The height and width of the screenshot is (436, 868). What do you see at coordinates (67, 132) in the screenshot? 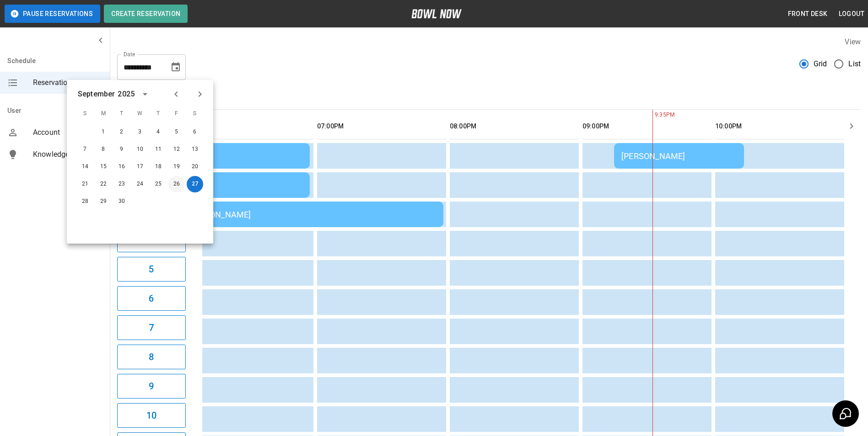
I see `span: Account` at bounding box center [67, 132].